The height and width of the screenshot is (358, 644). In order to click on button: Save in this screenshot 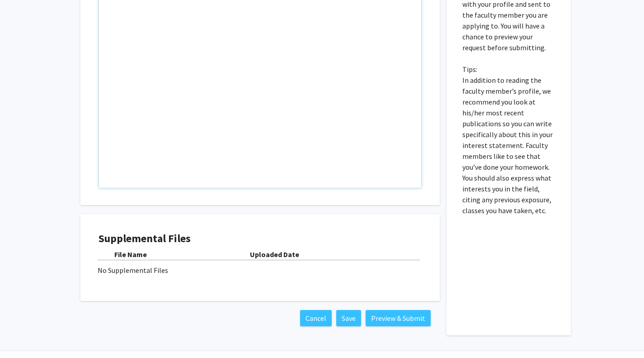, I will do `click(349, 318)`.